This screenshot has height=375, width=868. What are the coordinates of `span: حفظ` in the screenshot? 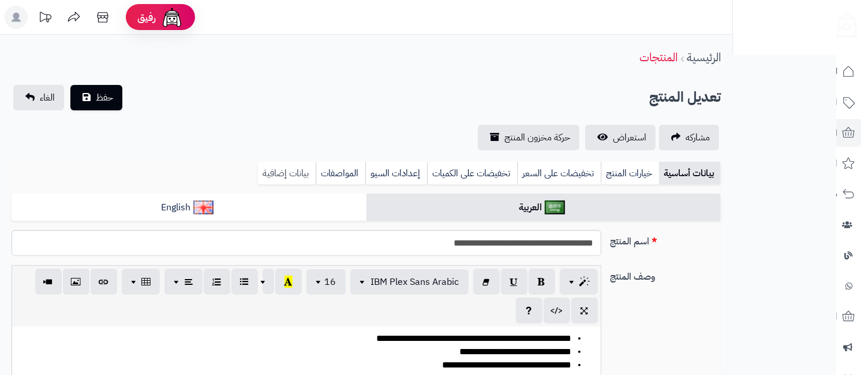 It's located at (105, 97).